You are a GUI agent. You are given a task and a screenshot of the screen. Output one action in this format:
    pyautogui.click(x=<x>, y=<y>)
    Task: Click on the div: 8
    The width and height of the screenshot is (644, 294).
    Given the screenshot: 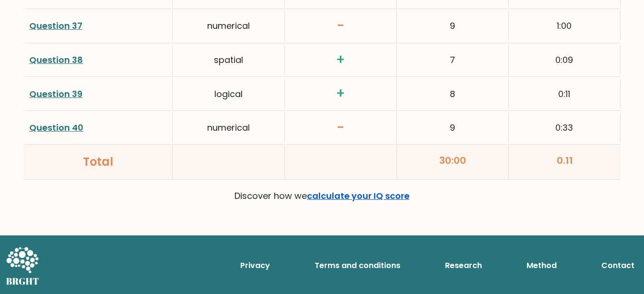 What is the action you would take?
    pyautogui.click(x=452, y=94)
    